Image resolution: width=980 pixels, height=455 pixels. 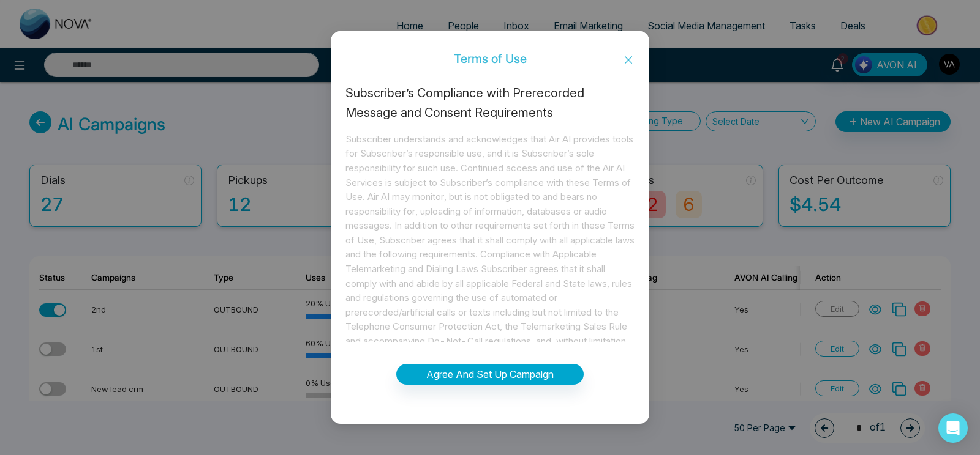 What do you see at coordinates (953, 428) in the screenshot?
I see `div: Open Intercom Messenger` at bounding box center [953, 428].